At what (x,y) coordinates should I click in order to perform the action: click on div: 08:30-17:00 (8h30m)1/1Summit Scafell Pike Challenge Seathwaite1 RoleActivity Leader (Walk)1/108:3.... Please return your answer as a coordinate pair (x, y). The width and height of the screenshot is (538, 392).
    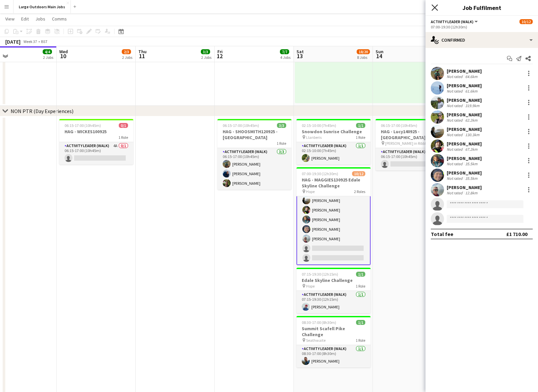
    Looking at the image, I should click on (334, 342).